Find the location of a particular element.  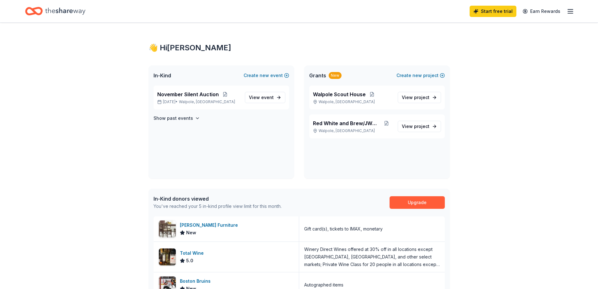

span: New is located at coordinates (191, 232).